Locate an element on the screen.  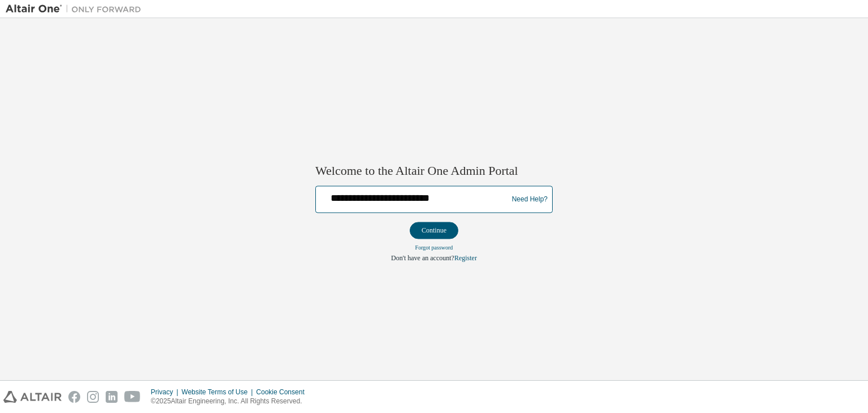
span: Don't have an account? is located at coordinates (423, 259).